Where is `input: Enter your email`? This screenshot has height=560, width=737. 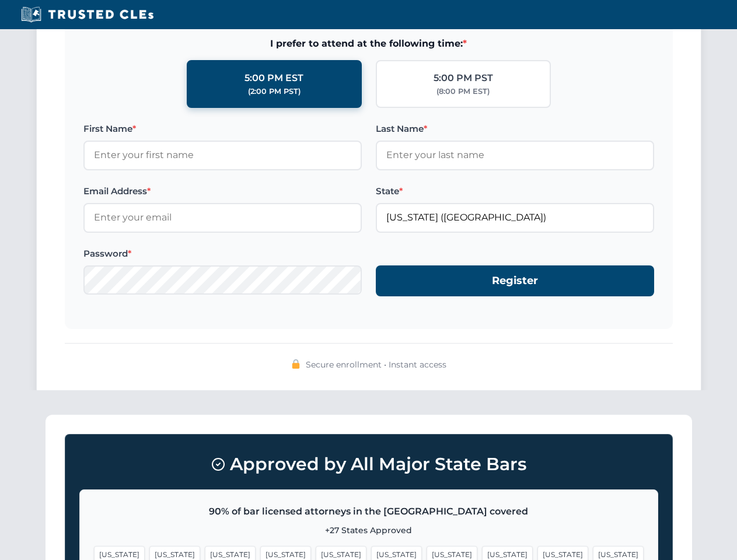
input: Enter your email is located at coordinates (222, 218).